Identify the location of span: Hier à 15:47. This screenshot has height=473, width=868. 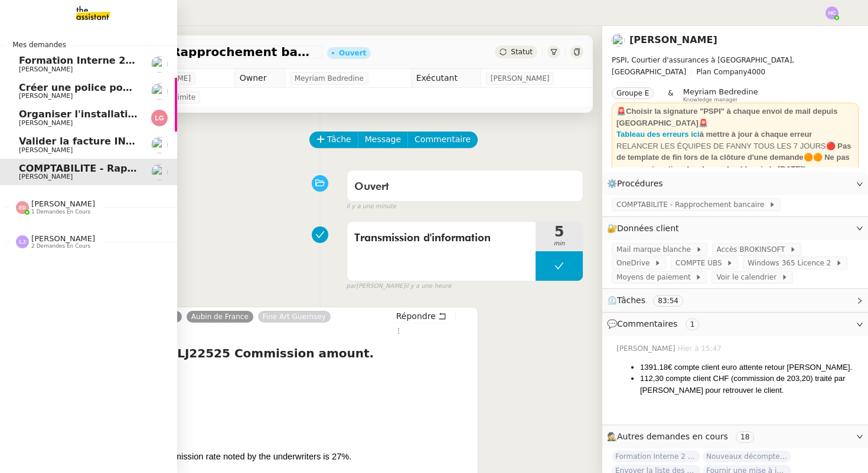
(700, 348).